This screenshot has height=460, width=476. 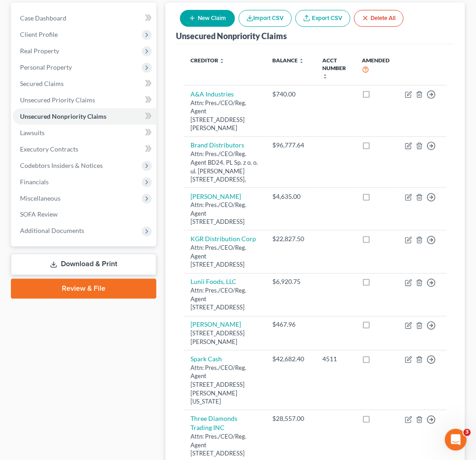 What do you see at coordinates (85, 215) in the screenshot?
I see `a: SOFA Review` at bounding box center [85, 215].